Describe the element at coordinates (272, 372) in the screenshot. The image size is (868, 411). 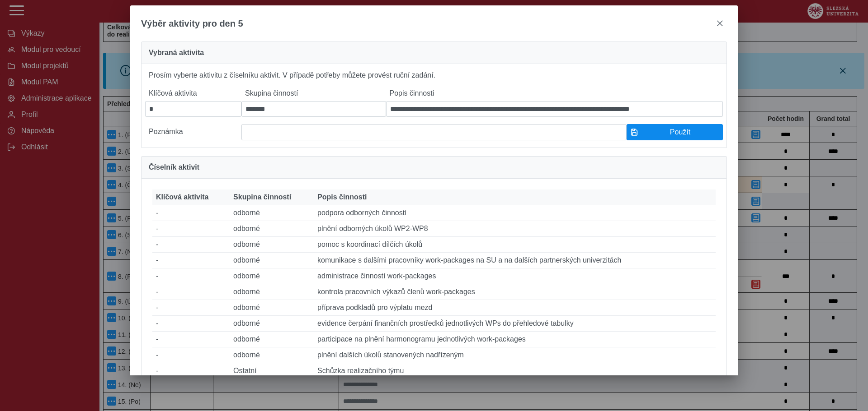
I see `td: Ostatní` at that location.